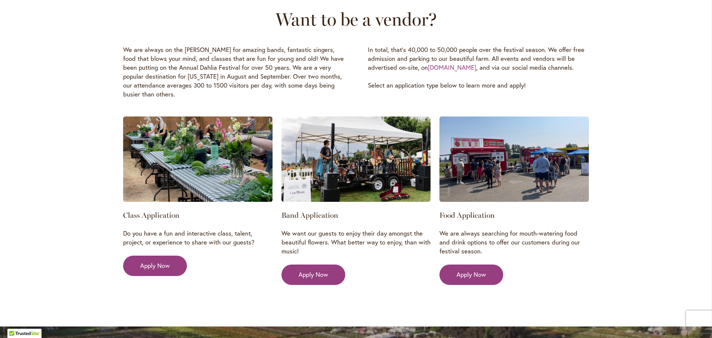 Image resolution: width=712 pixels, height=338 pixels. Describe the element at coordinates (198, 215) in the screenshot. I see `h3: Class Application` at that location.